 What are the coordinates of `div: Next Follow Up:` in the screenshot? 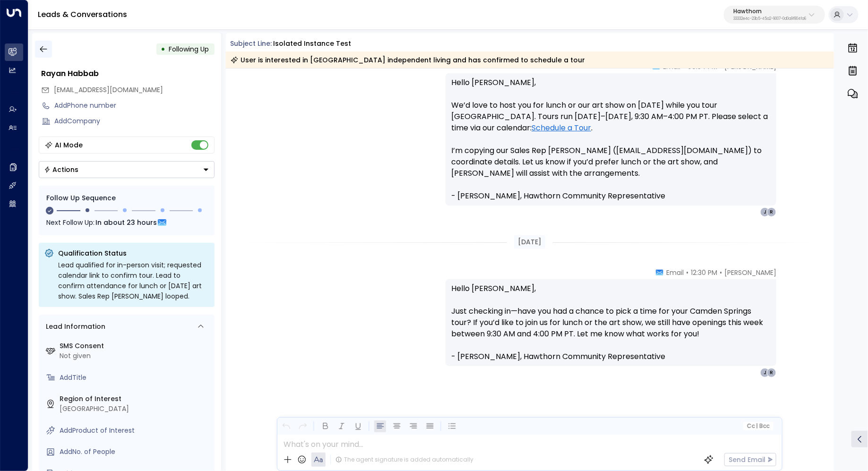 It's located at (126, 223).